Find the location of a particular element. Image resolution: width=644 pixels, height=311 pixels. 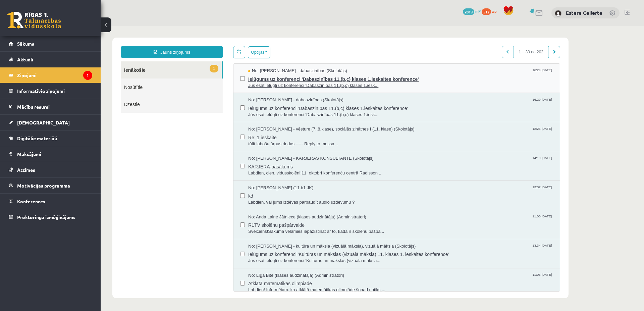

a: Mācību resursi is located at coordinates (50, 107).